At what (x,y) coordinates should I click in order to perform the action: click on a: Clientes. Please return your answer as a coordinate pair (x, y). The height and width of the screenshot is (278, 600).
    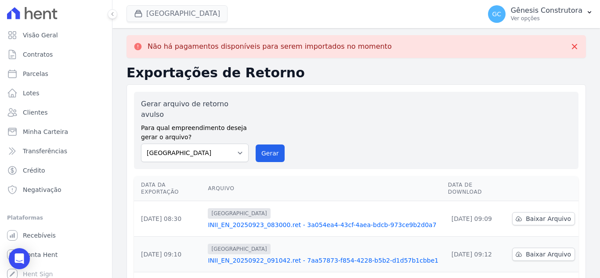
    Looking at the image, I should click on (56, 112).